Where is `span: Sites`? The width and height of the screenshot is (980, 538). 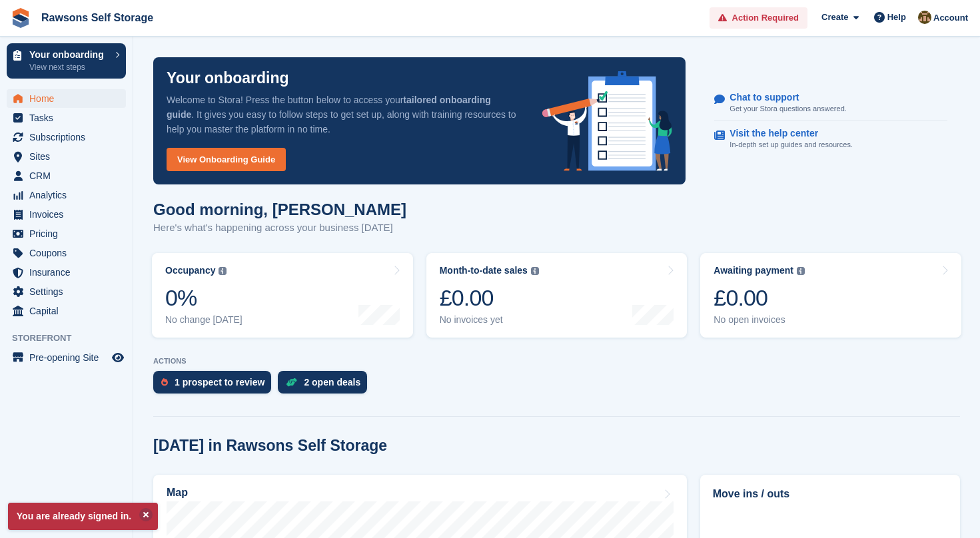
span: Sites is located at coordinates (69, 157).